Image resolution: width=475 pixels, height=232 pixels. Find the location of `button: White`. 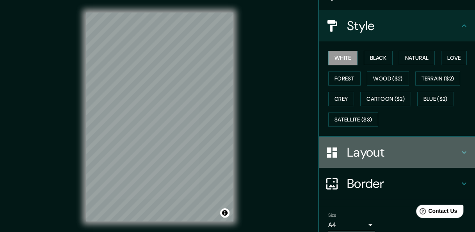

button: White is located at coordinates (343, 58).